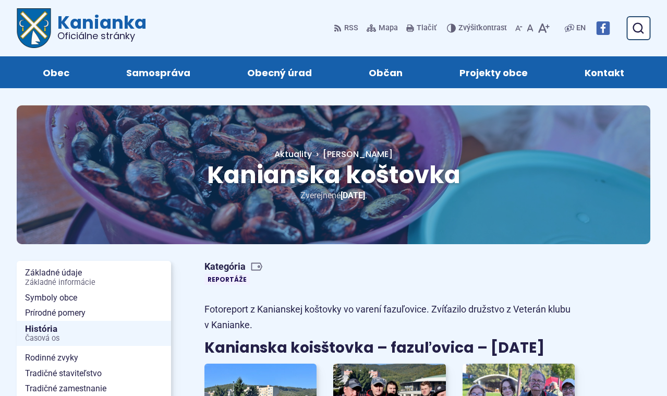 This screenshot has width=667, height=396. Describe the element at coordinates (94, 373) in the screenshot. I see `a: Tradičné staviteľstvo` at that location.